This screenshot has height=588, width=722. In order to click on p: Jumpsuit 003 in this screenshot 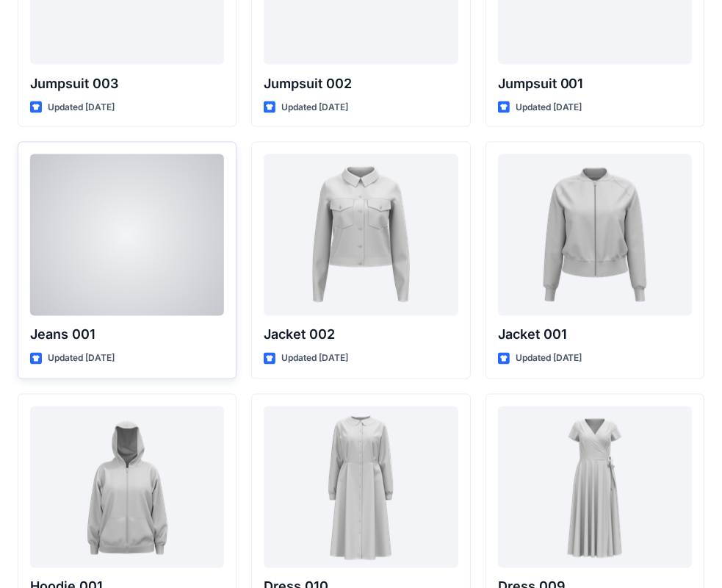, I will do `click(127, 84)`.